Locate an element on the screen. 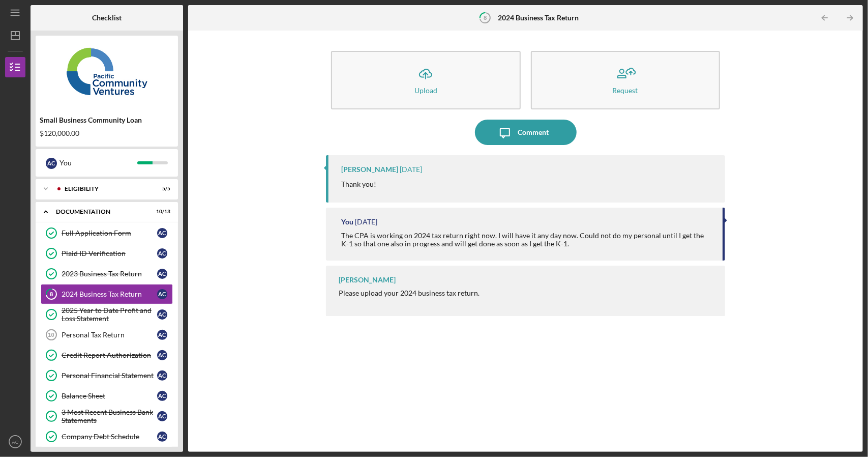 This screenshot has width=868, height=457. div: 2025 Year to Date Profit and Loss Statement is located at coordinates (109, 315).